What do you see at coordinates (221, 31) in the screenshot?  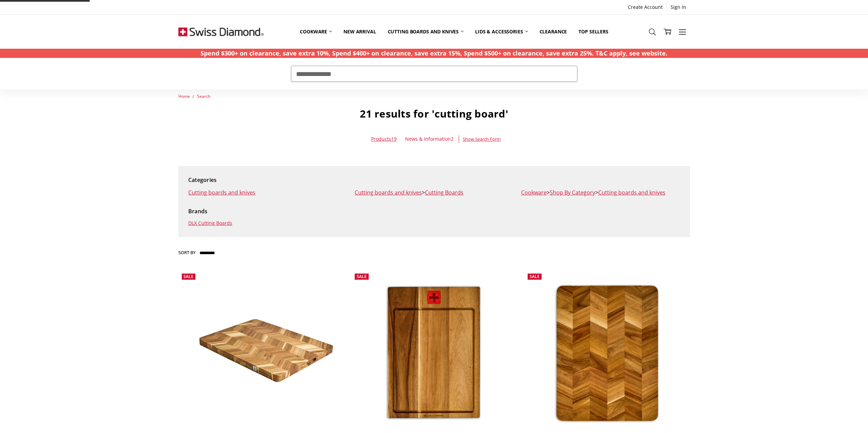 I see `img: Free Shipping On Every Order` at bounding box center [221, 31].